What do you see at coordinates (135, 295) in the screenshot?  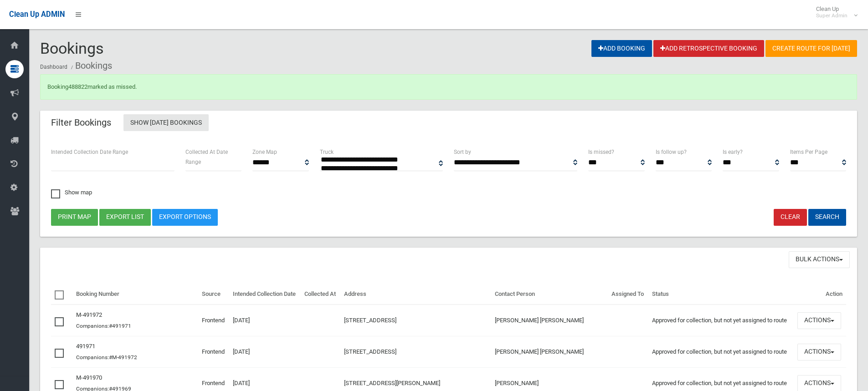 I see `th: Booking Number` at bounding box center [135, 295].